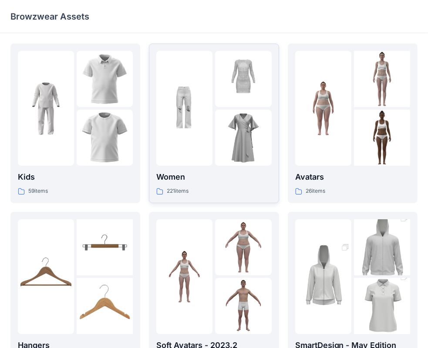 This screenshot has height=348, width=428. What do you see at coordinates (75, 177) in the screenshot?
I see `p: Kids` at bounding box center [75, 177].